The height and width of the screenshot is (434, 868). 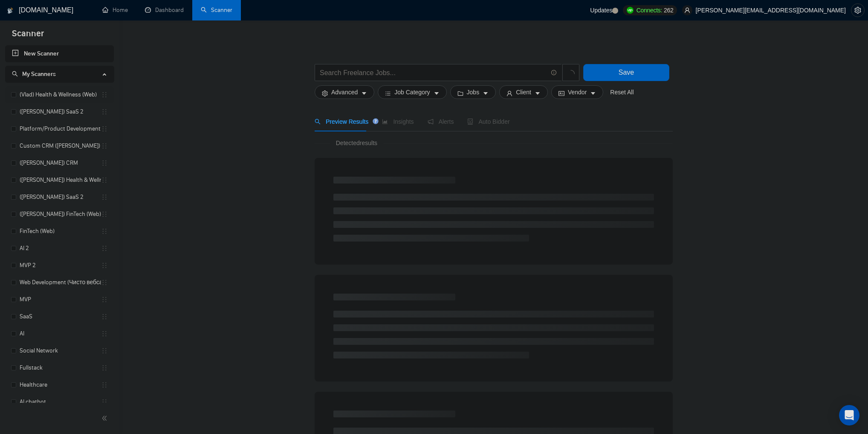 I want to click on li: Social Network, so click(x=59, y=351).